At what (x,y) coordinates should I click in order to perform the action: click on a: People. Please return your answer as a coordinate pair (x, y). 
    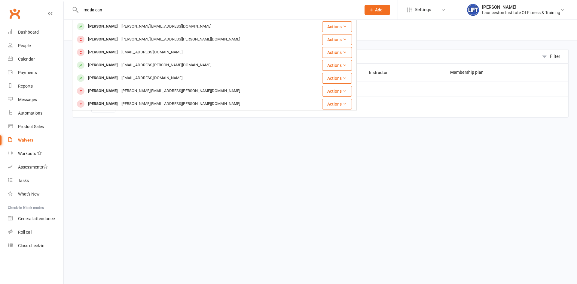
    Looking at the image, I should click on (35, 46).